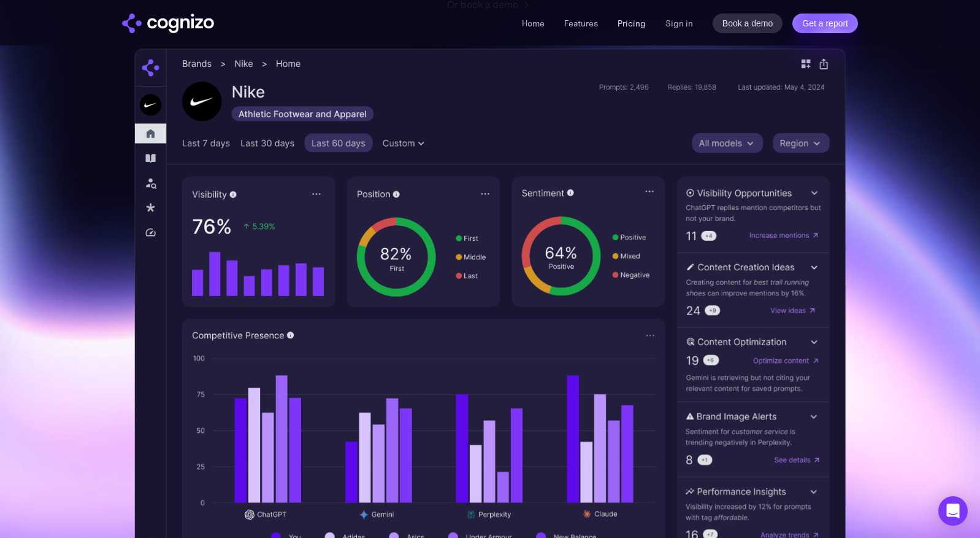 The height and width of the screenshot is (538, 980). What do you see at coordinates (825, 23) in the screenshot?
I see `a: Get a report` at bounding box center [825, 23].